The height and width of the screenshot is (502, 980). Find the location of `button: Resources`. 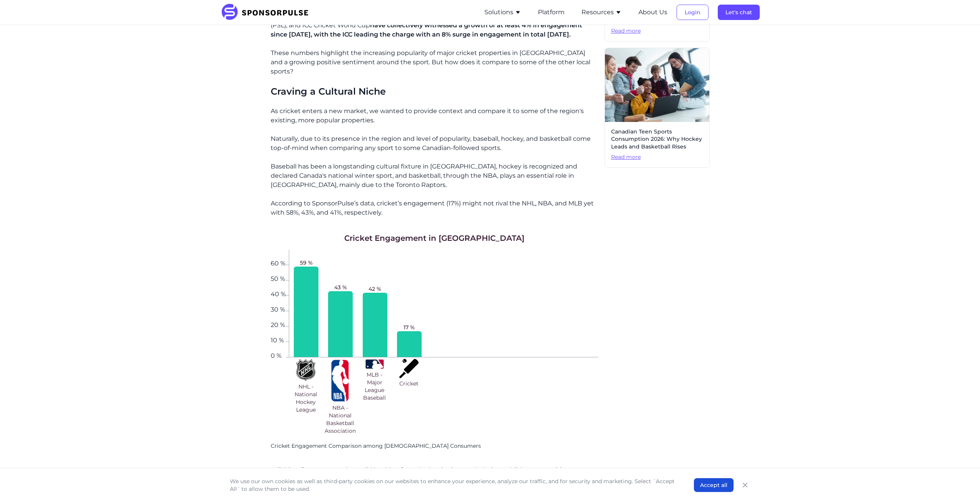

button: Resources is located at coordinates (601, 12).